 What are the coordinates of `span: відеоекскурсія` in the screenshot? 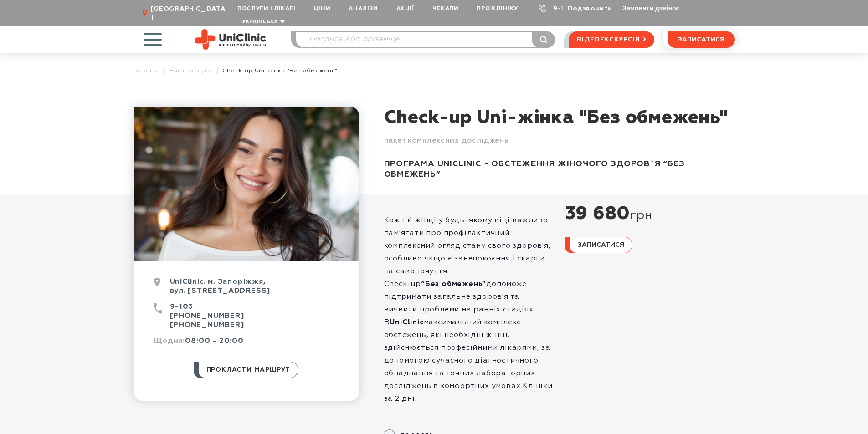 It's located at (608, 39).